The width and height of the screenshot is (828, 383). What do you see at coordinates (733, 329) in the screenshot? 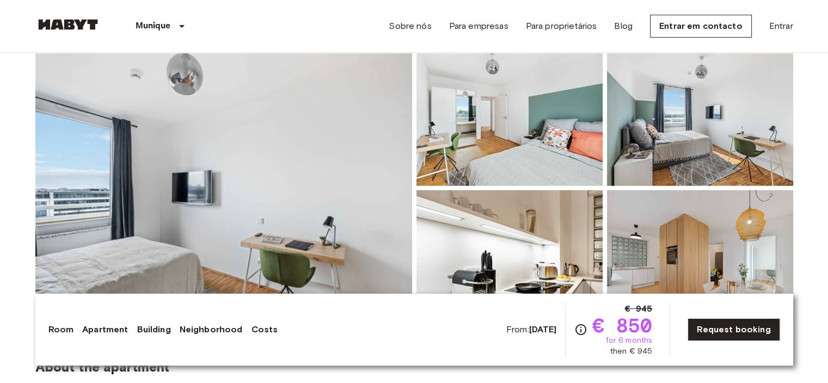
I see `a: Request booking` at bounding box center [733, 329].